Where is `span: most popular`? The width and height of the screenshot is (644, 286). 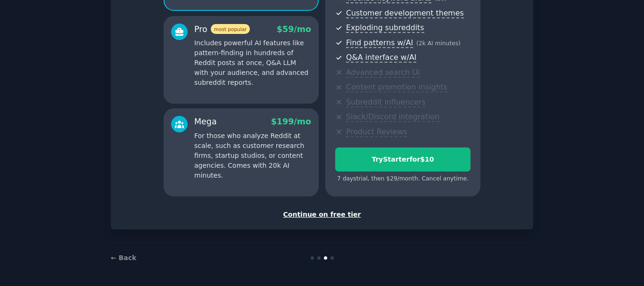
span: most popular is located at coordinates (231, 29).